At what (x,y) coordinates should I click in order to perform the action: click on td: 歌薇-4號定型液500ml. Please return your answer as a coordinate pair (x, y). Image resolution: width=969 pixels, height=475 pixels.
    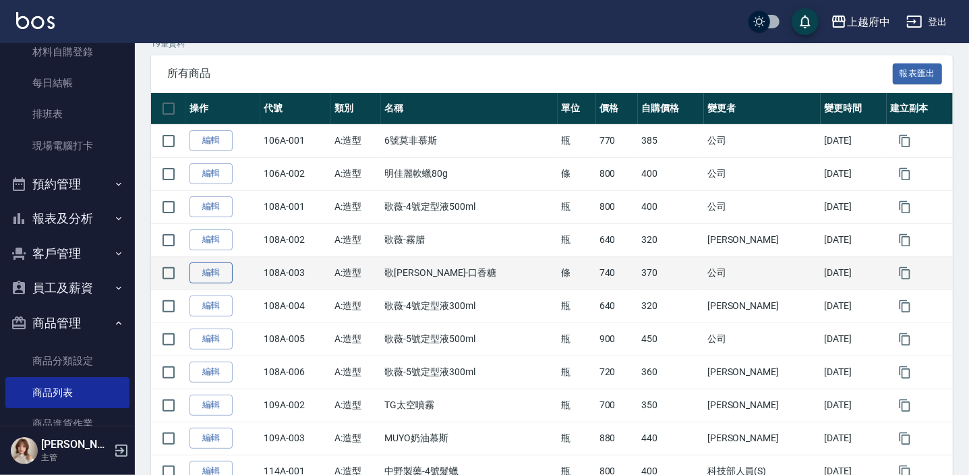
    Looking at the image, I should click on (469, 206).